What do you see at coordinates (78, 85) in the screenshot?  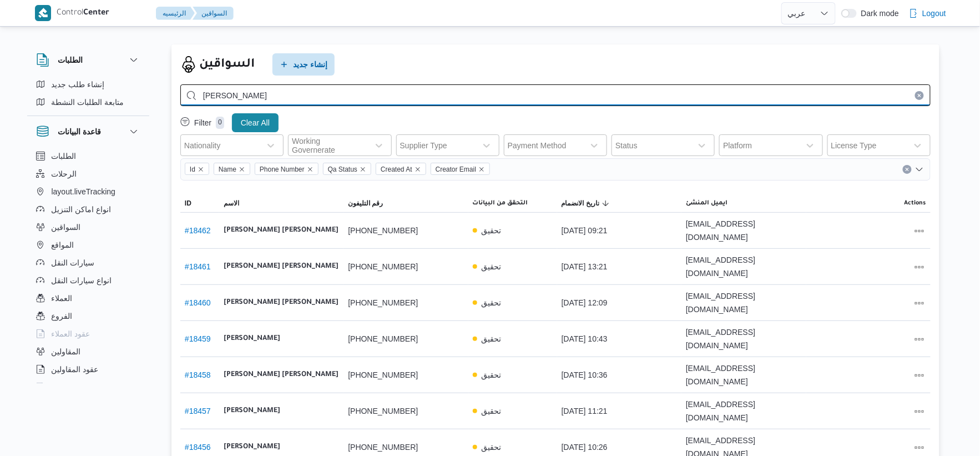 I see `span: إنشاء طلب جديد` at bounding box center [78, 85].